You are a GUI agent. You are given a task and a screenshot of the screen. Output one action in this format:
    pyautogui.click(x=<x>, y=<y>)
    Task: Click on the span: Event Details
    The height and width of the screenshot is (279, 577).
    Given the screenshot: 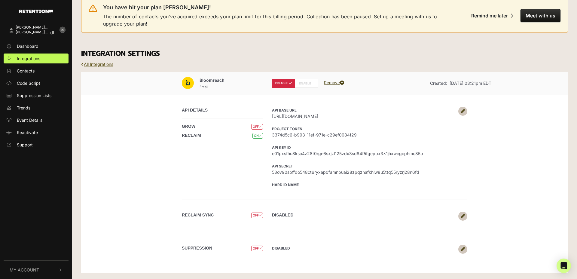 What is the action you would take?
    pyautogui.click(x=29, y=120)
    